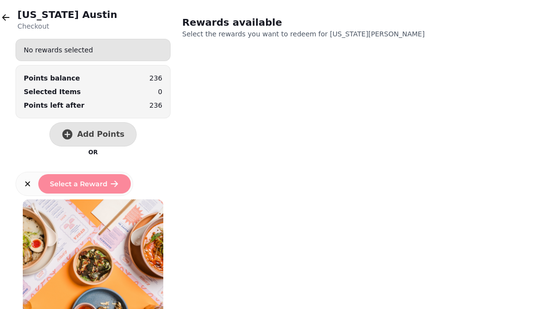  What do you see at coordinates (52, 92) in the screenshot?
I see `p: Selected Items` at bounding box center [52, 92].